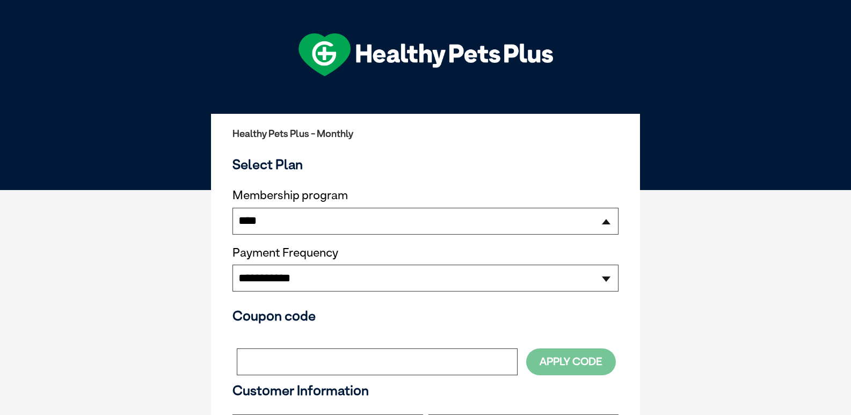  I want to click on button: Apply Code, so click(571, 362).